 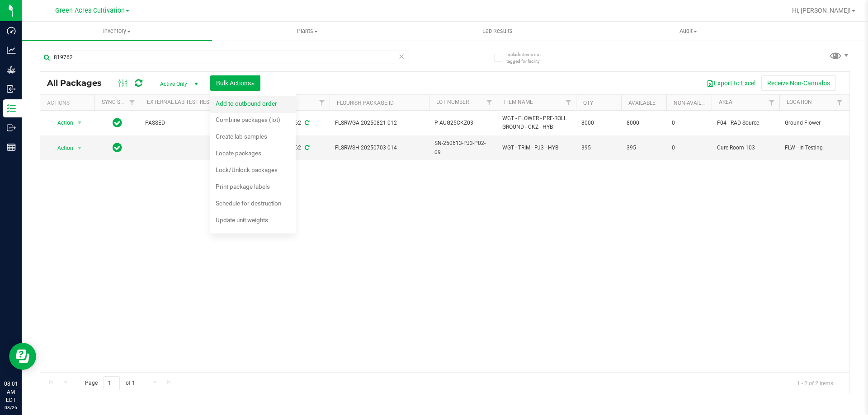 What do you see at coordinates (498, 31) in the screenshot?
I see `a: Lab Results` at bounding box center [498, 31].